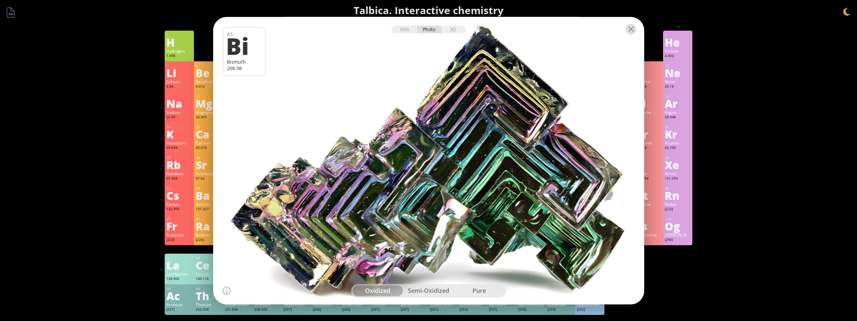 The image size is (857, 321). I want to click on div: 24.305, so click(208, 118).